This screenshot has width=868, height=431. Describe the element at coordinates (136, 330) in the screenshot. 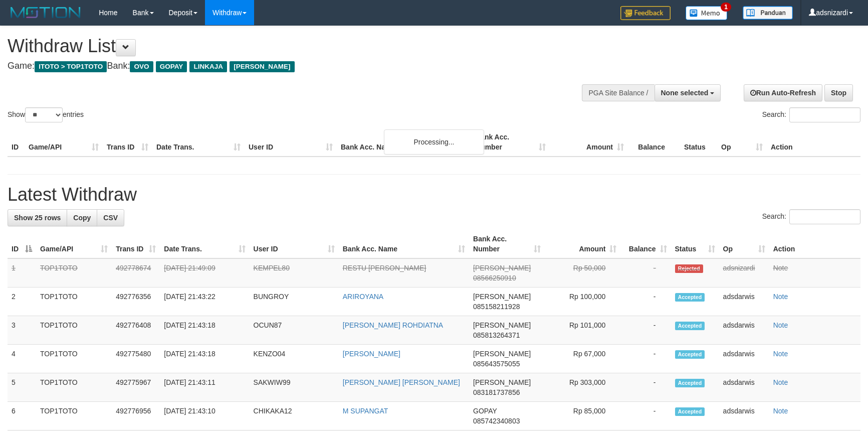

I see `td: 492776408` at that location.